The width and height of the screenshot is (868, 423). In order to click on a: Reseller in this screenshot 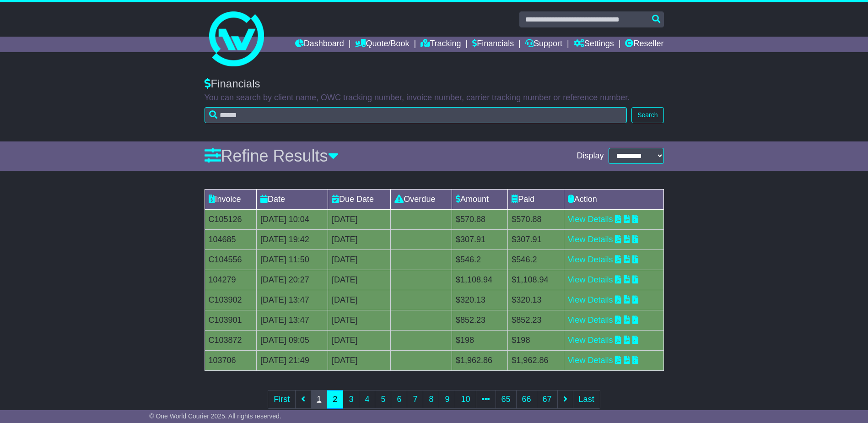, I will do `click(644, 45)`.